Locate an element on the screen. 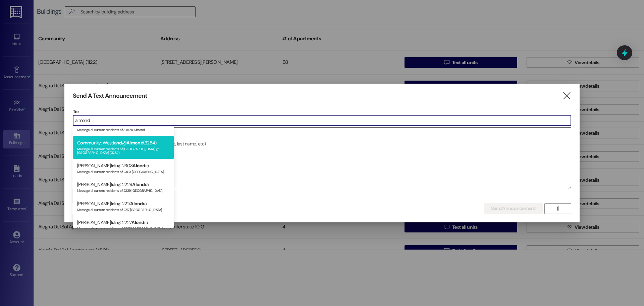  div: C unity: West @ (3284) is located at coordinates (124, 148).